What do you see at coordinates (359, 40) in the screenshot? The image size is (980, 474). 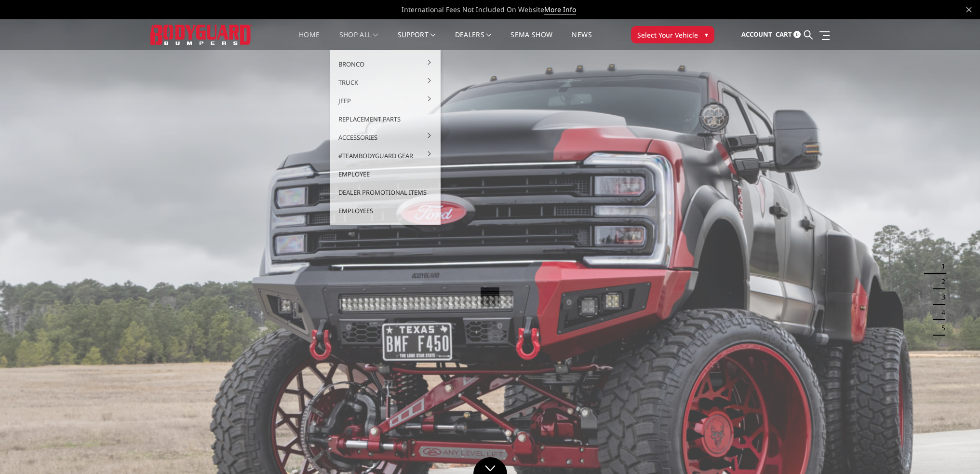 I see `a: shop all` at bounding box center [359, 40].